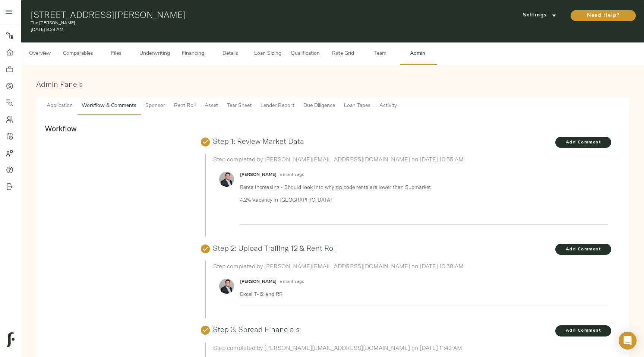 The width and height of the screenshot is (644, 357). I want to click on p: Excel T-12 and RR, so click(421, 294).